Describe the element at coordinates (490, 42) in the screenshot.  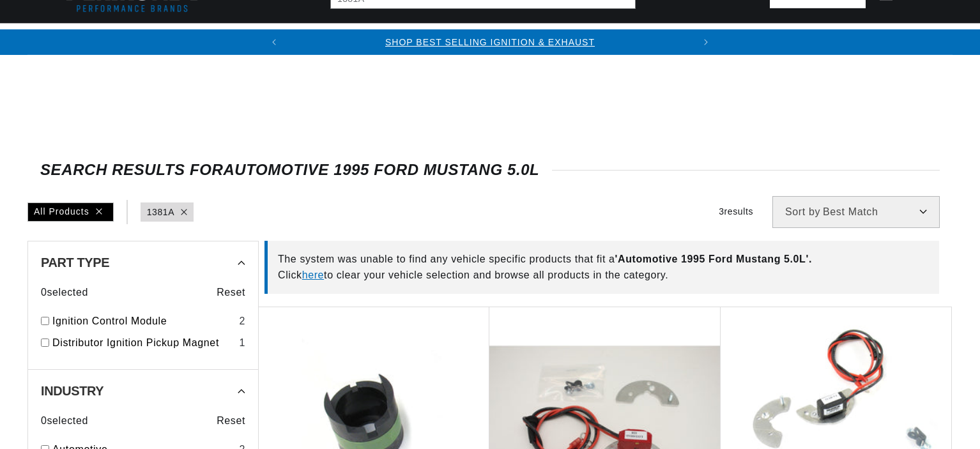
I see `div: Announcement` at that location.